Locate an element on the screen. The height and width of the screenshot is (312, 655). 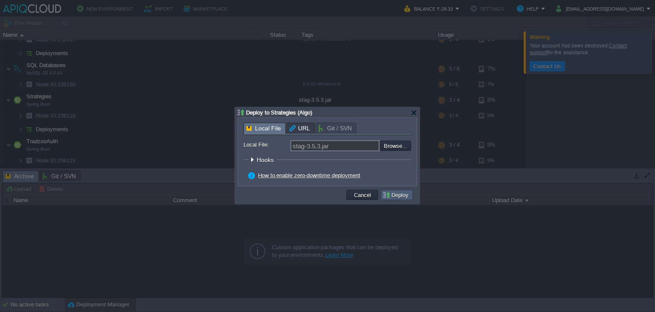
span: Git / SVN is located at coordinates (335, 128).